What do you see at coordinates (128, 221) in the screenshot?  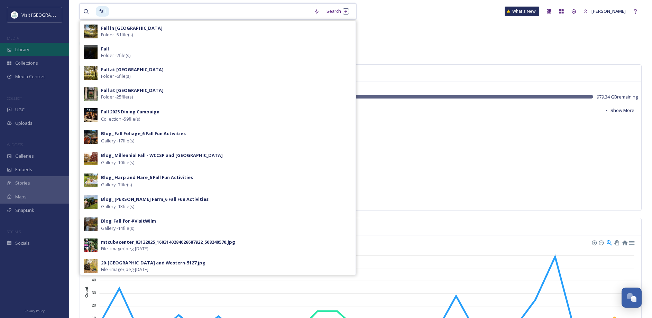 I see `strong: Blog_Fall for #VisitWilm` at bounding box center [128, 221].